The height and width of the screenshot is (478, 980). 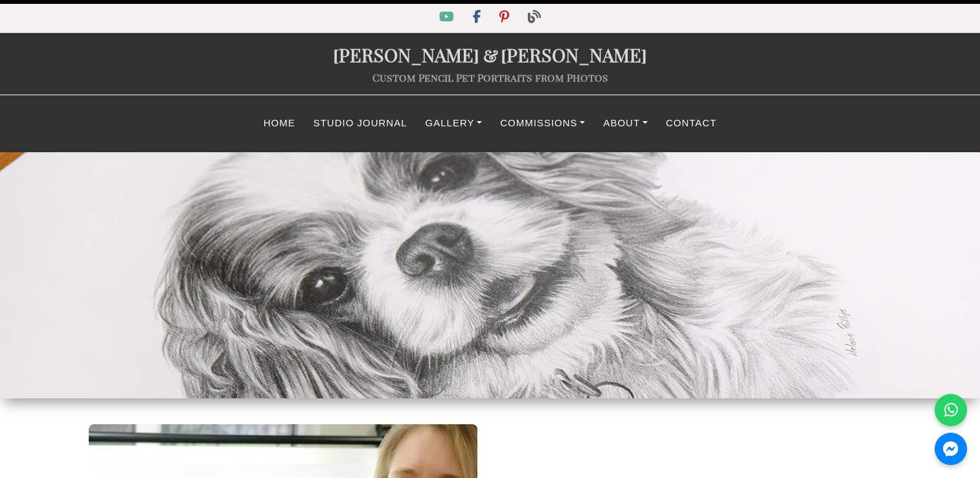 I want to click on a: About, so click(x=624, y=123).